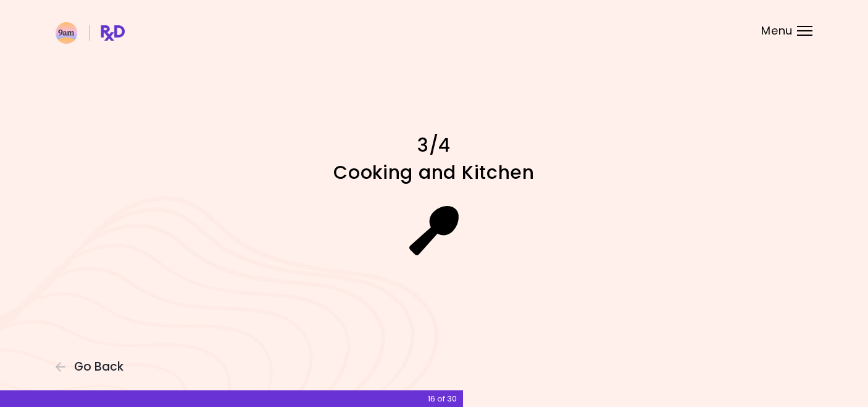  Describe the element at coordinates (434, 145) in the screenshot. I see `h1: 3/4` at that location.